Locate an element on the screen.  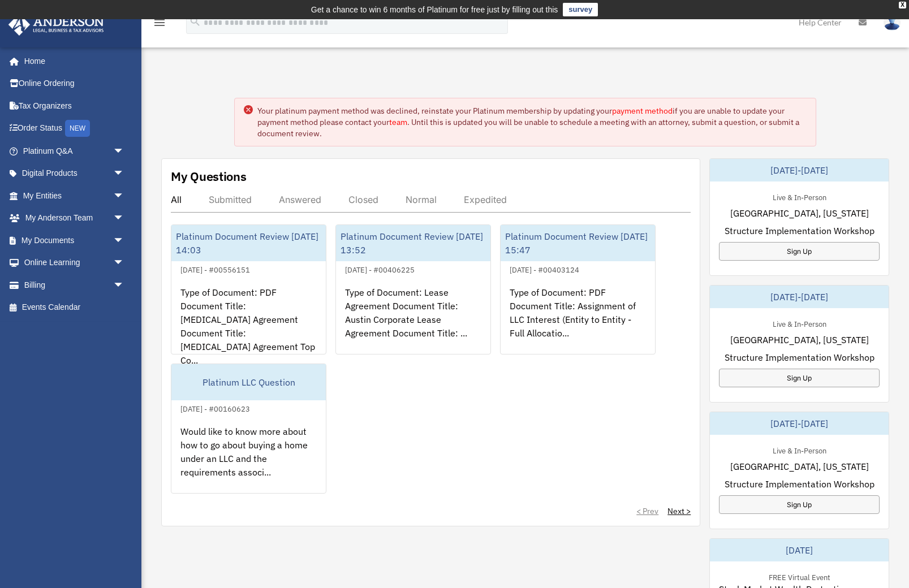
div: Would like to know more about how to go about buying a home under an LLC and the requirements ass... is located at coordinates (248, 460).